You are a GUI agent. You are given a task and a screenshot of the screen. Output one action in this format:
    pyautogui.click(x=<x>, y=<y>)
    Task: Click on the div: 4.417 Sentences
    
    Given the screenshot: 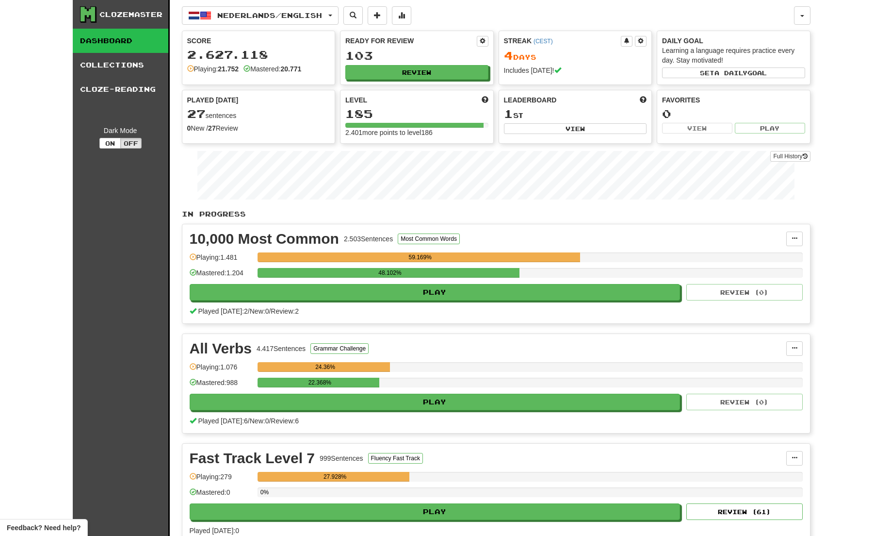 What is the action you would take?
    pyautogui.click(x=281, y=348)
    